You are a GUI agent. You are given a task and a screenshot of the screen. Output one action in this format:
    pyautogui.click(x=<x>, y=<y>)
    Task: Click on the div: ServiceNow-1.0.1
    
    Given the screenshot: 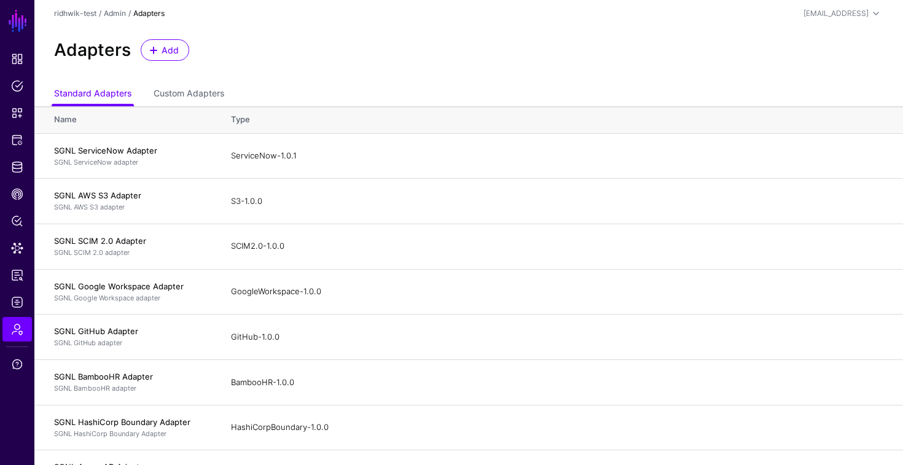 What is the action you would take?
    pyautogui.click(x=557, y=156)
    